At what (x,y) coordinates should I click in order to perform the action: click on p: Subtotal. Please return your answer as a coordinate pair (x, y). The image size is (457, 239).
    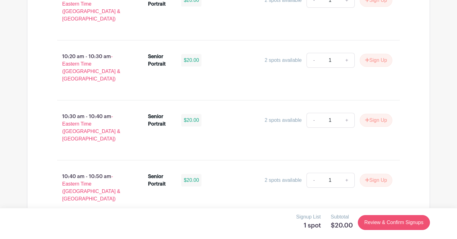
    Looking at the image, I should click on (342, 217).